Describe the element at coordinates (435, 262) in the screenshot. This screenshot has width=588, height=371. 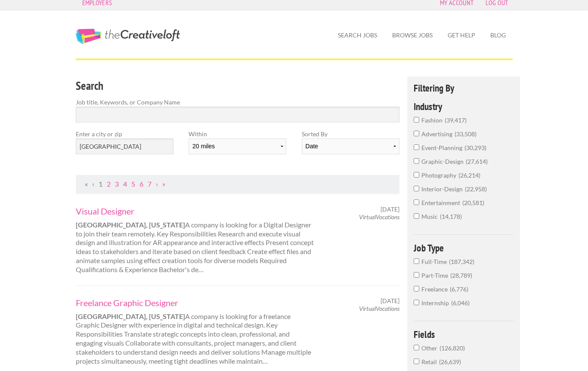
I see `span: Full-Time` at that location.